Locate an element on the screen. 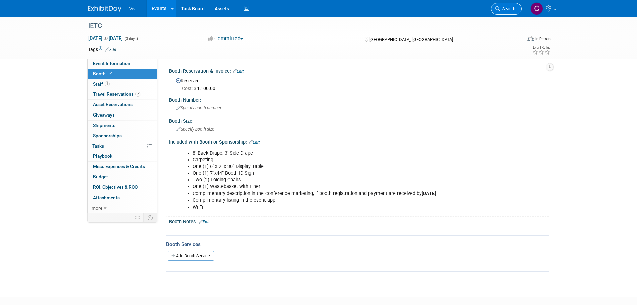 This screenshot has height=305, width=637. a: ROI, Objectives & ROO is located at coordinates (122, 187).